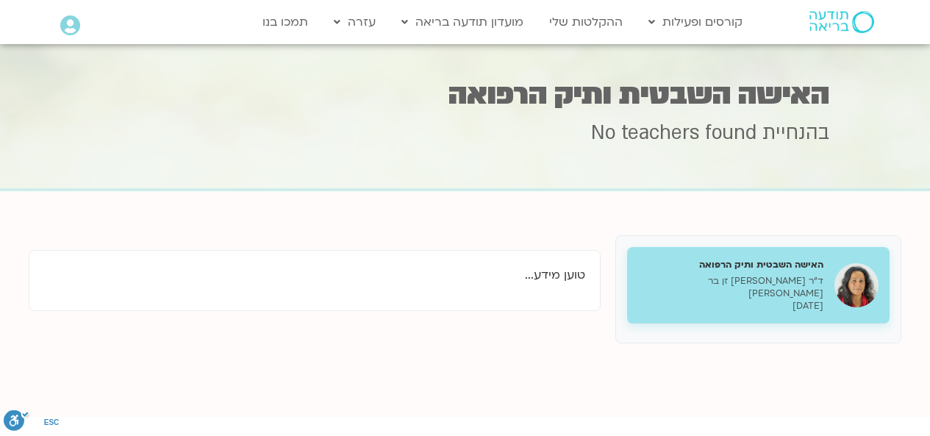  Describe the element at coordinates (695, 22) in the screenshot. I see `a: קורסים ופעילות` at that location.